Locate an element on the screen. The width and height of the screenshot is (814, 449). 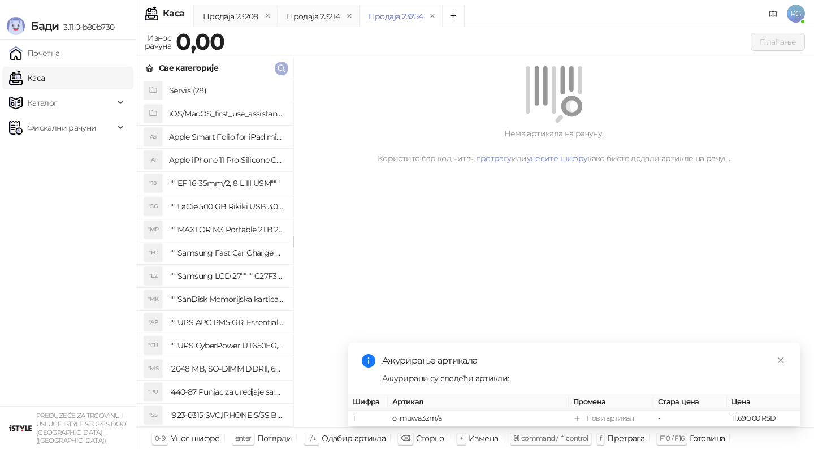
h4: "2048 MB, SO-DIMM DDRII, 667 MHz, Napajanje 1,8 0,1 V, Latencija CL5" is located at coordinates (226, 369).